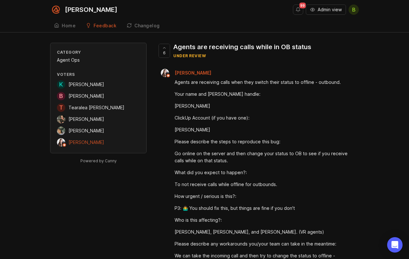 Image resolution: width=409 pixels, height=259 pixels. What do you see at coordinates (261, 82) in the screenshot?
I see `div: Agents are receiving calls when they switch their status to offline - outbound.` at bounding box center [261, 82].